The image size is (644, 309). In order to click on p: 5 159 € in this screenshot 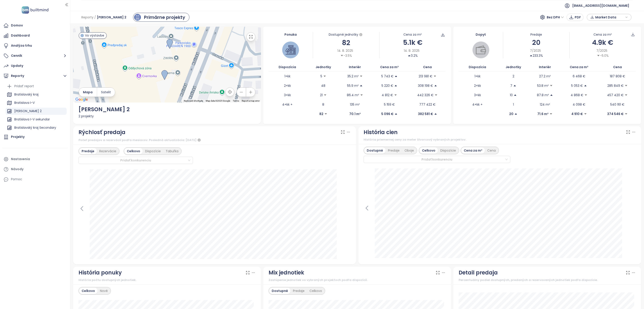, I will do `click(389, 105)`.